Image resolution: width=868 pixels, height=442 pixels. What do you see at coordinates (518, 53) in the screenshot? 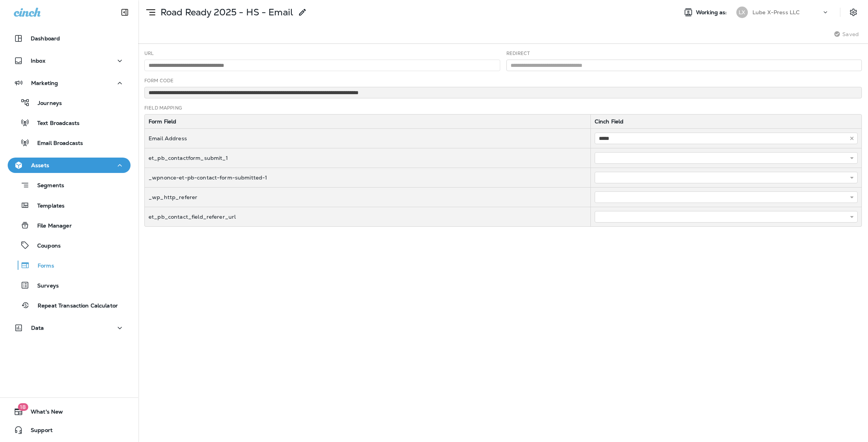
I see `label: Redirect` at bounding box center [518, 53].